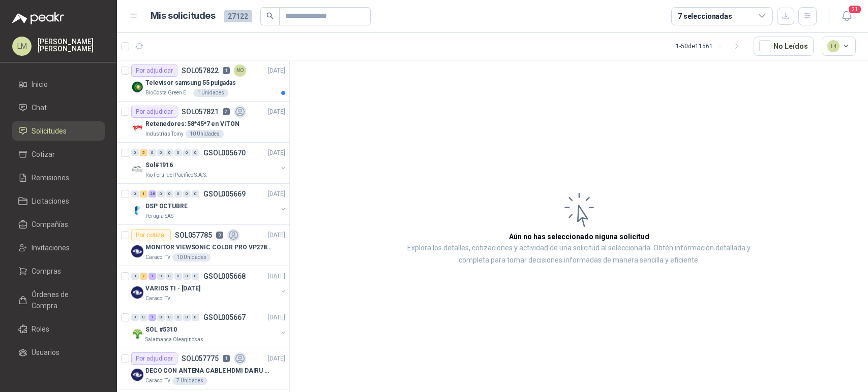 The height and width of the screenshot is (392, 868). What do you see at coordinates (38, 18) in the screenshot?
I see `img: Logo peakr` at bounding box center [38, 18].